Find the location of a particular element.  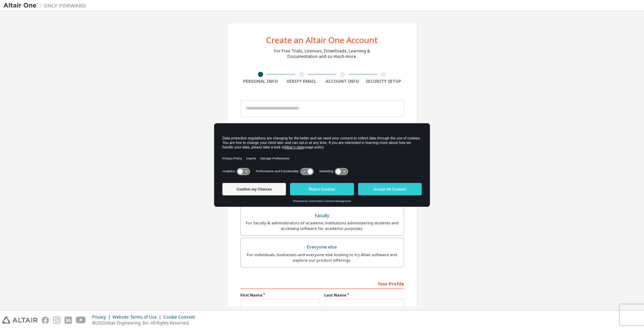

img: facebook.svg is located at coordinates (45, 320).